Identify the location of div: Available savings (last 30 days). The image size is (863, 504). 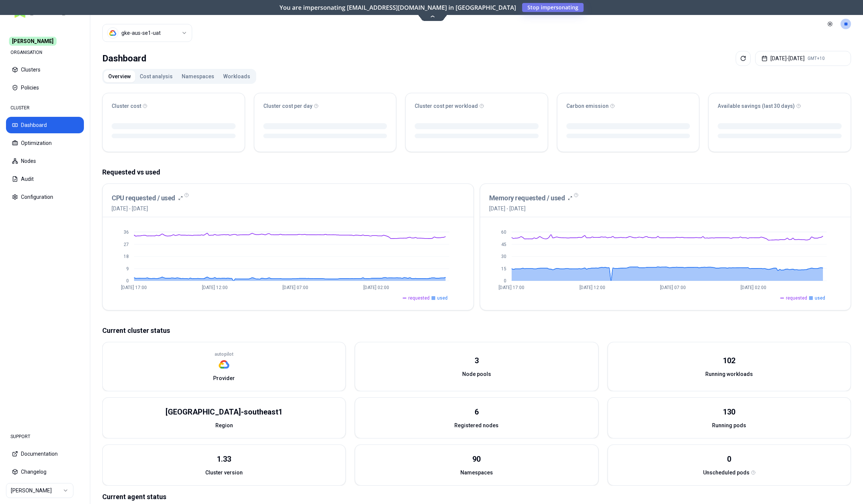
(779, 106).